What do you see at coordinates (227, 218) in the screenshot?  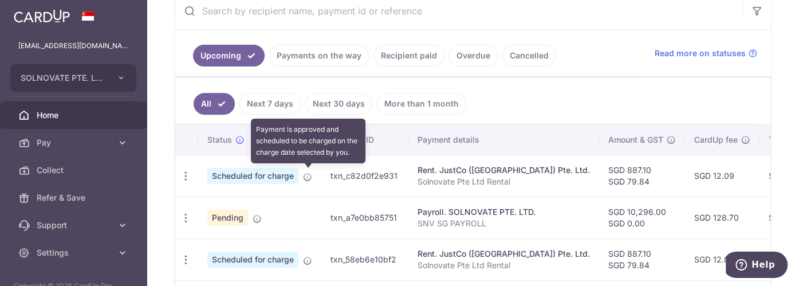 I see `span: Pending` at bounding box center [227, 218].